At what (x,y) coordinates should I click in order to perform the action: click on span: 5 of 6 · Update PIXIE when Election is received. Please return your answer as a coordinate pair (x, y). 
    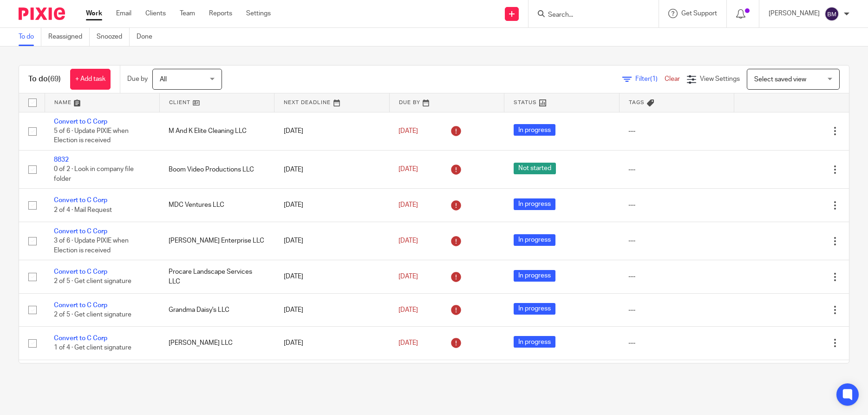
    Looking at the image, I should click on (91, 136).